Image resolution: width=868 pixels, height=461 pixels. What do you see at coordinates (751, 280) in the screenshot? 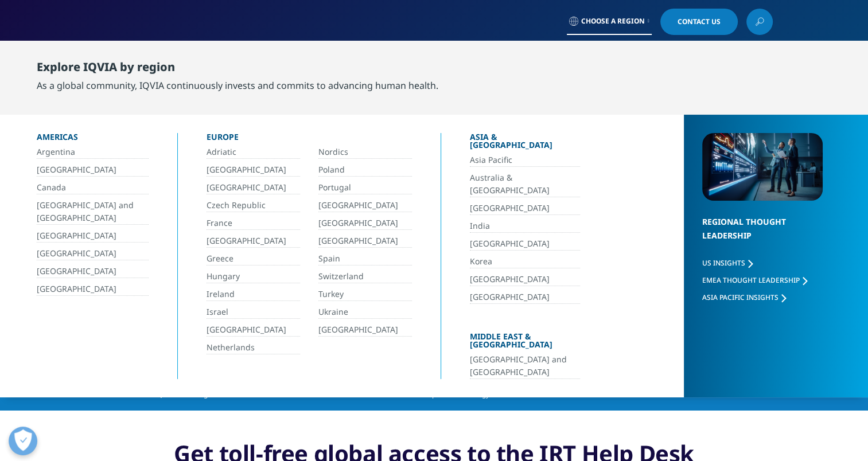
I see `span: EMEA Thought Leadership` at bounding box center [751, 280].